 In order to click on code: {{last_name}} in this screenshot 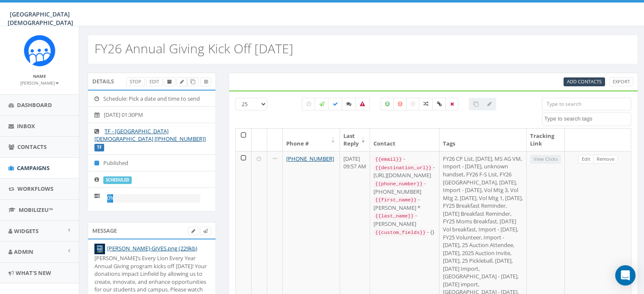, I will do `click(394, 216)`.